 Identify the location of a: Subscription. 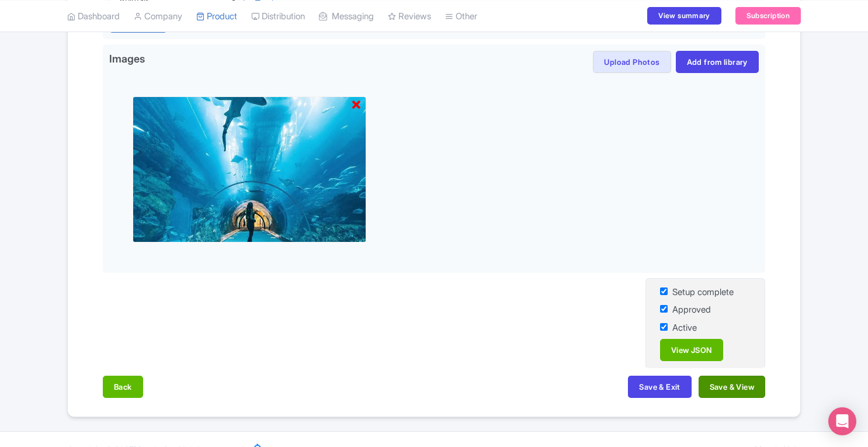
(769, 16).